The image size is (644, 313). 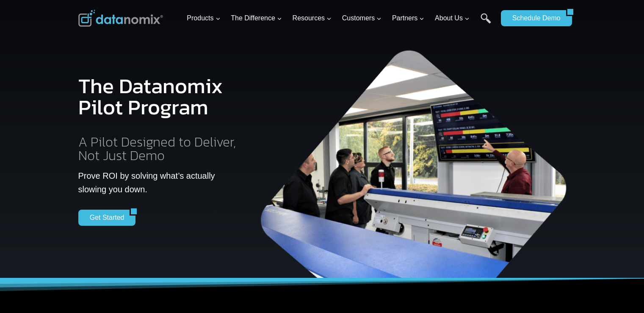 I want to click on span: The Difference, so click(x=256, y=18).